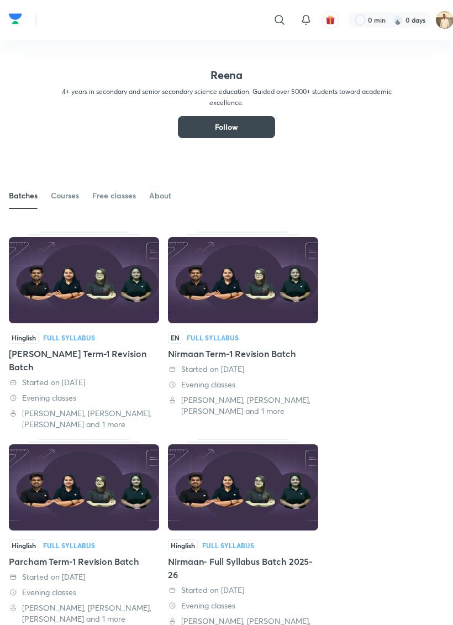 The width and height of the screenshot is (453, 625). I want to click on div: Nirmaan- Full Syllabus Batch 2025-26, so click(243, 568).